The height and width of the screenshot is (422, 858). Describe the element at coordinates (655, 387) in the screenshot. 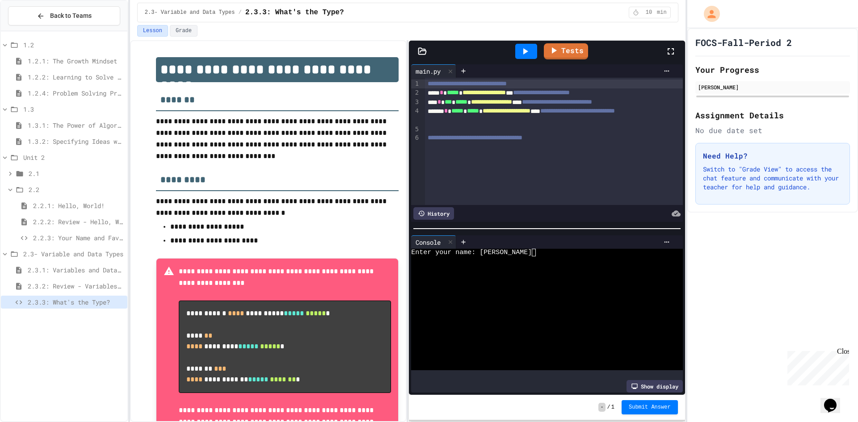

I see `div: Show display` at that location.